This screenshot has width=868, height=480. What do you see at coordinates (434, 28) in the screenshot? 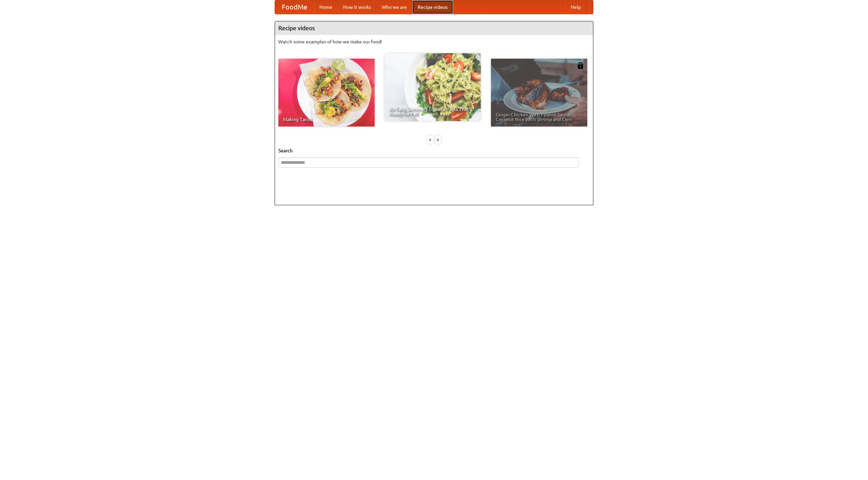
I see `h4: Recipe videos` at bounding box center [434, 28].